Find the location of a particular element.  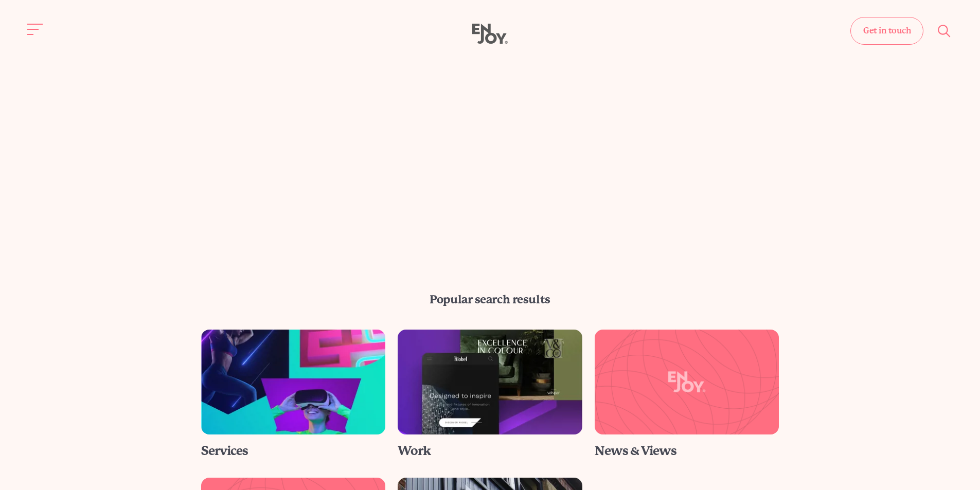

button: Site navigation is located at coordinates (36, 29).